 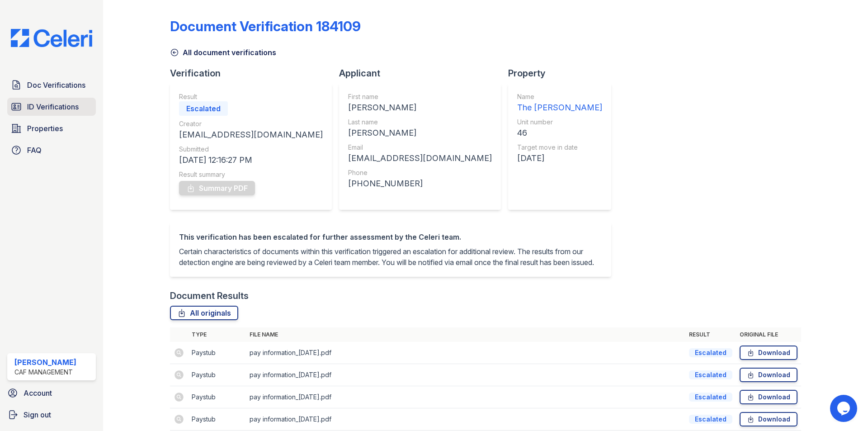 What do you see at coordinates (559, 122) in the screenshot?
I see `div: Unit number` at bounding box center [559, 122].